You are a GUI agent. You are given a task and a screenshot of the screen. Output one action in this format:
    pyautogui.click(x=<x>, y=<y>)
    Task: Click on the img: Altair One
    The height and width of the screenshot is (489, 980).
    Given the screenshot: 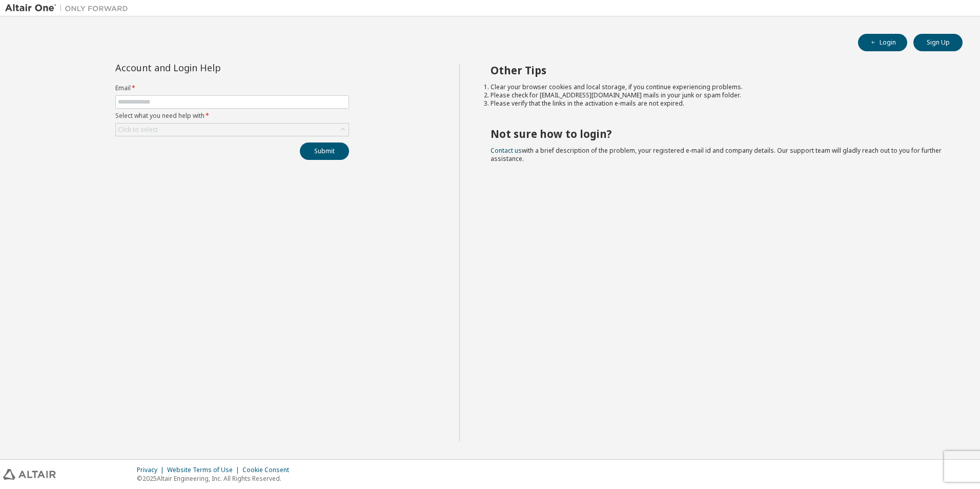 What is the action you would take?
    pyautogui.click(x=69, y=9)
    